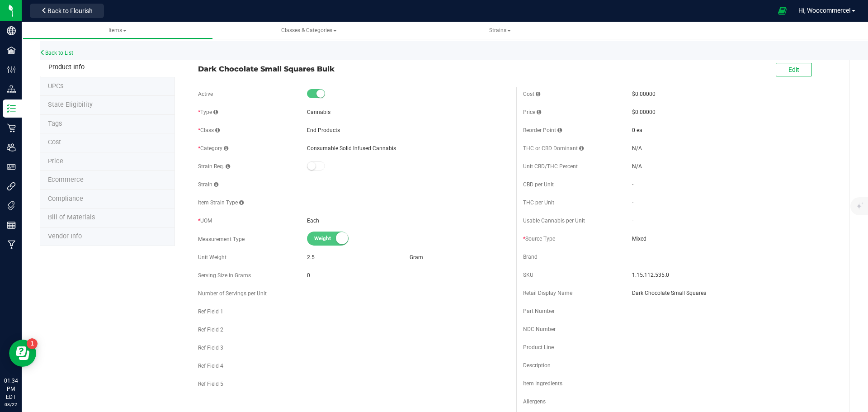  What do you see at coordinates (11, 89) in the screenshot?
I see `inline-svg: Distribution` at bounding box center [11, 89].